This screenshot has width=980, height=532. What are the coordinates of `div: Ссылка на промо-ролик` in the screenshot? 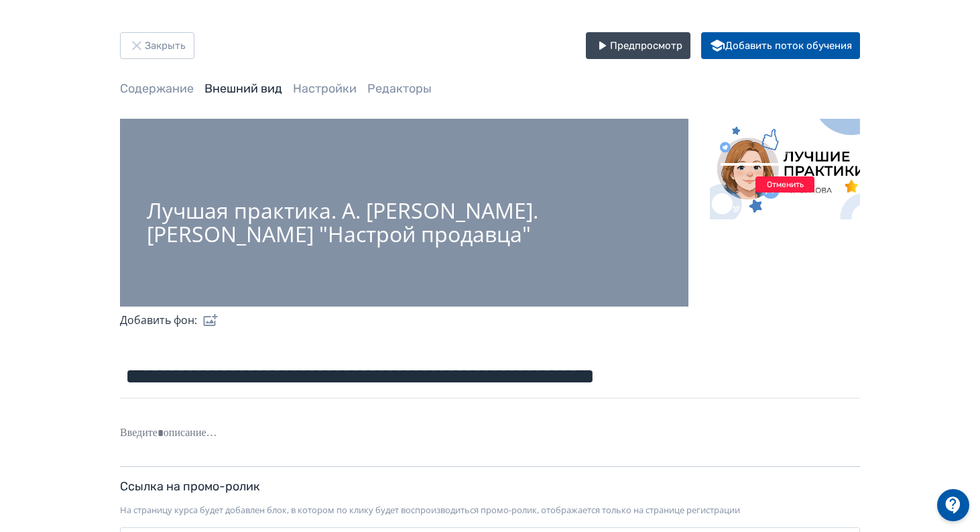 It's located at (190, 486).